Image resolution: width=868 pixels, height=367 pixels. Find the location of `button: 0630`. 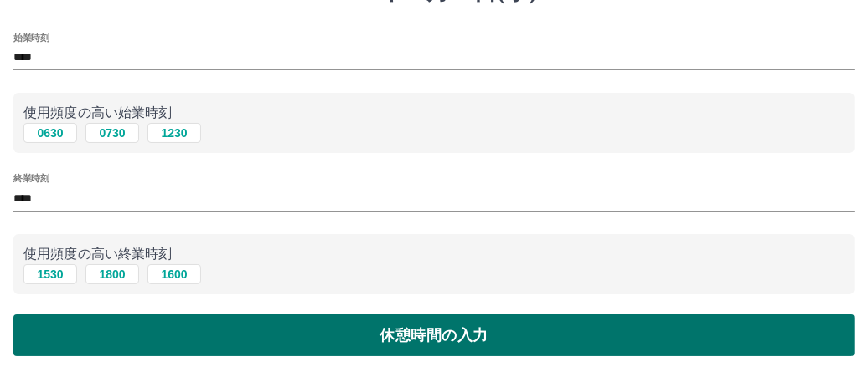

button: 0630 is located at coordinates (50, 133).